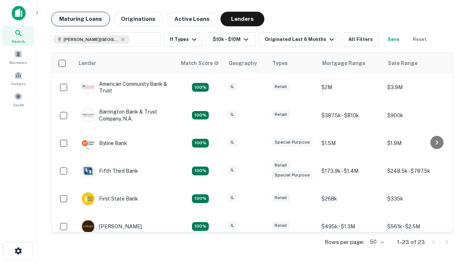 The height and width of the screenshot is (263, 468). I want to click on td: $2M, so click(351, 87).